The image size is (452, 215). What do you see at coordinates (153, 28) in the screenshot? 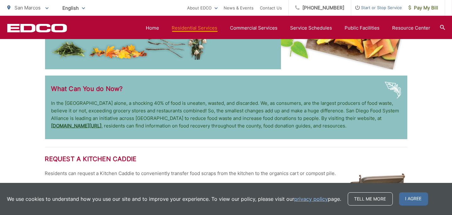
I see `a: Home` at bounding box center [153, 28].